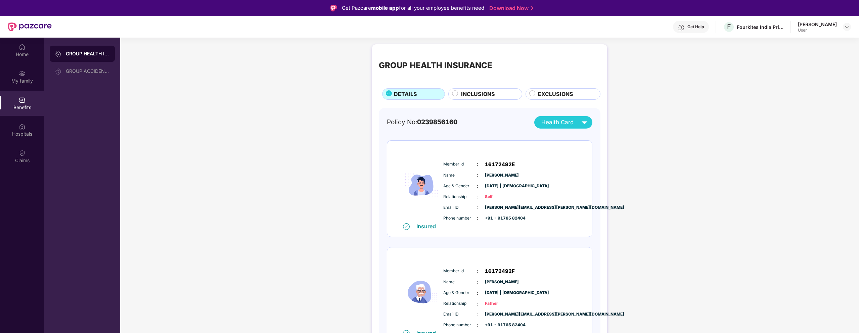  What do you see at coordinates (22, 127) in the screenshot?
I see `img: svg+xml;base64,PHN2ZyBpZD0iSG9zcGl0YWxzIiB4bWxucz0iaHR0cDovL3d3dy53My5vcmcvMjAwMC9zdmciIHdpZHRoPS...` at bounding box center [22, 127].